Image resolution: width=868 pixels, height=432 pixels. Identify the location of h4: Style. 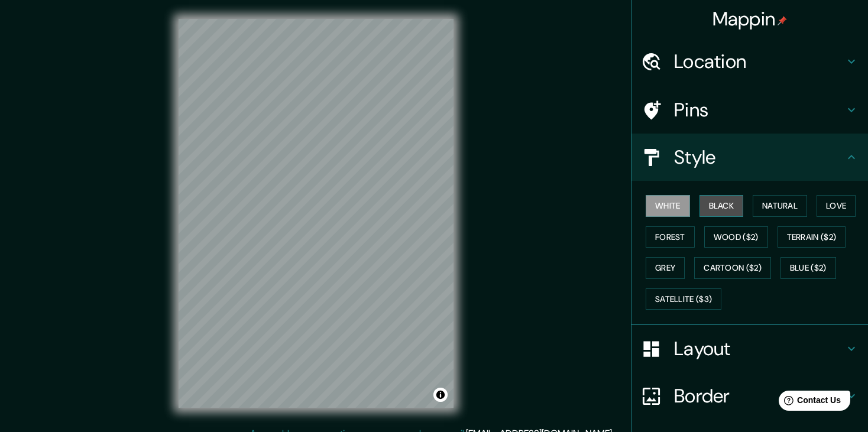
(759, 157).